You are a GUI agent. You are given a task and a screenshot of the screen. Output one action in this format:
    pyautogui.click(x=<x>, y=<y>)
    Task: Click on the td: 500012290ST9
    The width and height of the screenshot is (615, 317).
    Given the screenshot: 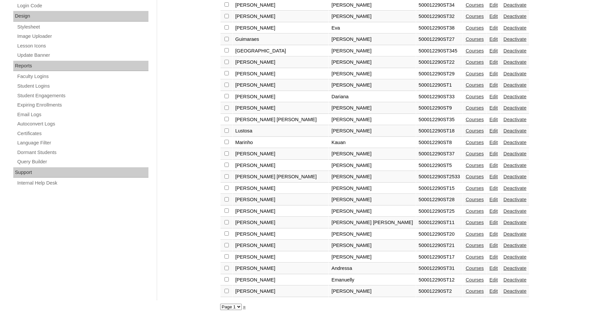 What is the action you would take?
    pyautogui.click(x=439, y=108)
    